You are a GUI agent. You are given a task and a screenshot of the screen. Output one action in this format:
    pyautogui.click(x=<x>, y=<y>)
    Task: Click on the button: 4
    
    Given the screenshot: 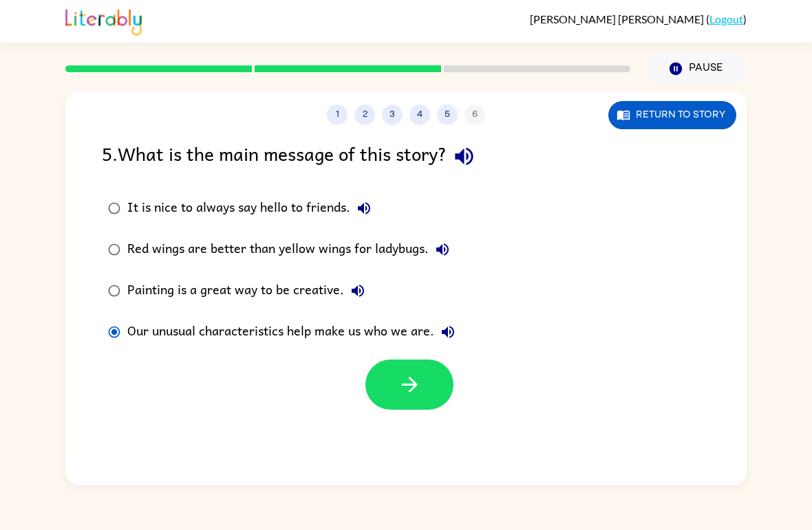 What is the action you would take?
    pyautogui.click(x=419, y=115)
    